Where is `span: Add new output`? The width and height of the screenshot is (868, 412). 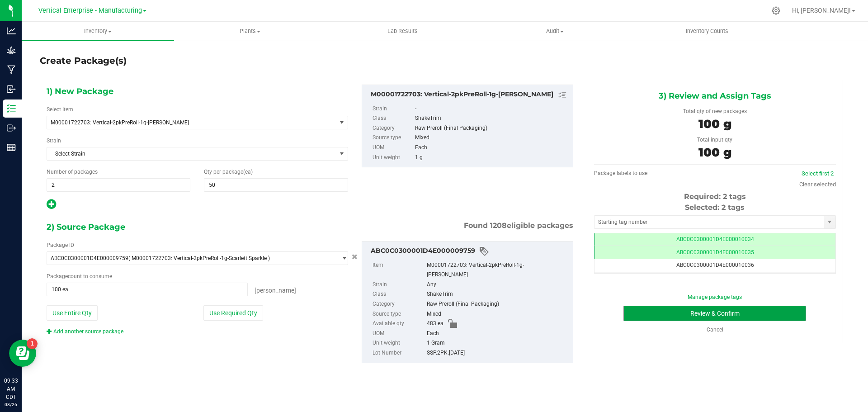
span: Add new output is located at coordinates (51, 206).